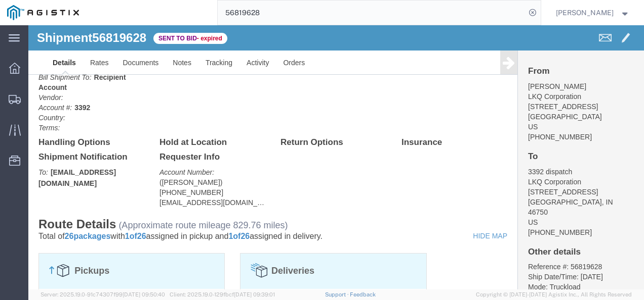 The image size is (644, 300). I want to click on a: Support, so click(337, 295).